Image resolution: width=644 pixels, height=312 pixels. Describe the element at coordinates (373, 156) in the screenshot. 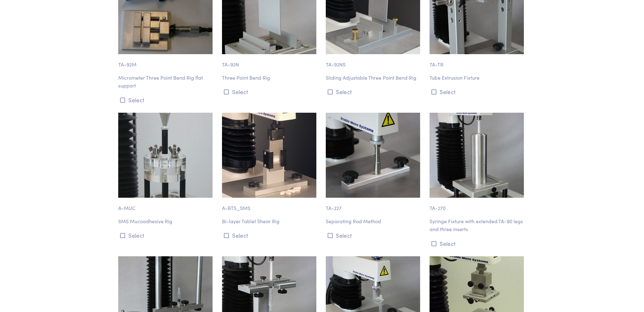

I see `img: ta-227_separating-rod-method.jpg` at that location.